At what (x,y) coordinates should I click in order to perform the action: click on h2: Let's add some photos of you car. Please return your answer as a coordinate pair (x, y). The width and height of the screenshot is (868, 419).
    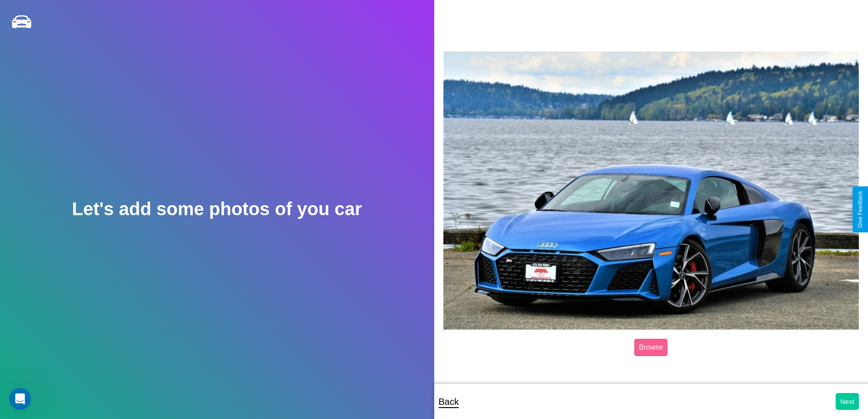
    Looking at the image, I should click on (217, 209).